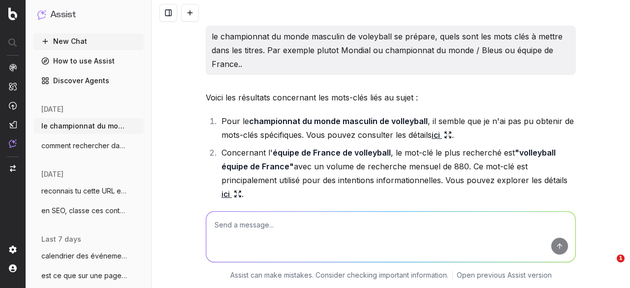 The image size is (630, 288). Describe the element at coordinates (13, 250) in the screenshot. I see `img: Setting` at that location.